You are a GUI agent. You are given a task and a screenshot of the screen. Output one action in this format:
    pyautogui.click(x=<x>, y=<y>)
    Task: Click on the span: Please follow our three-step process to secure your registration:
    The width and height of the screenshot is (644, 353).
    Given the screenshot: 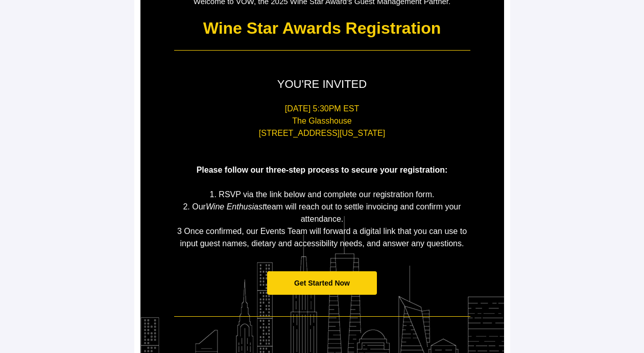 What is the action you would take?
    pyautogui.click(x=322, y=170)
    